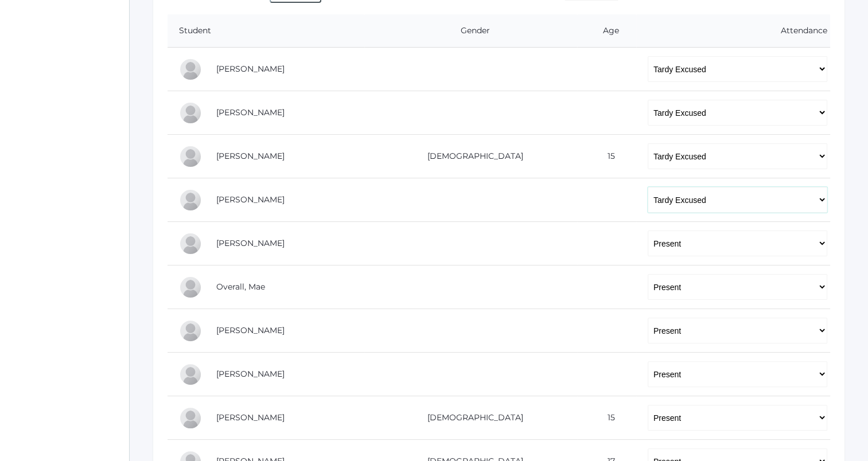 Image resolution: width=868 pixels, height=461 pixels. I want to click on div: Gretchen Renz, so click(191, 375).